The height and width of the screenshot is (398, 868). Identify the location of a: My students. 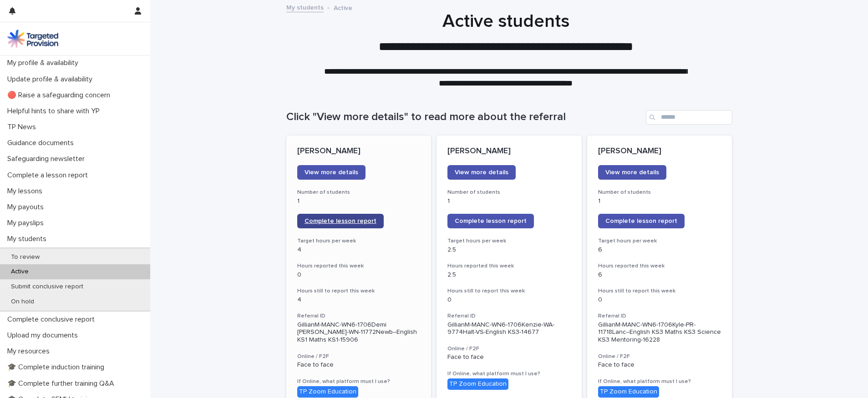
(305, 7).